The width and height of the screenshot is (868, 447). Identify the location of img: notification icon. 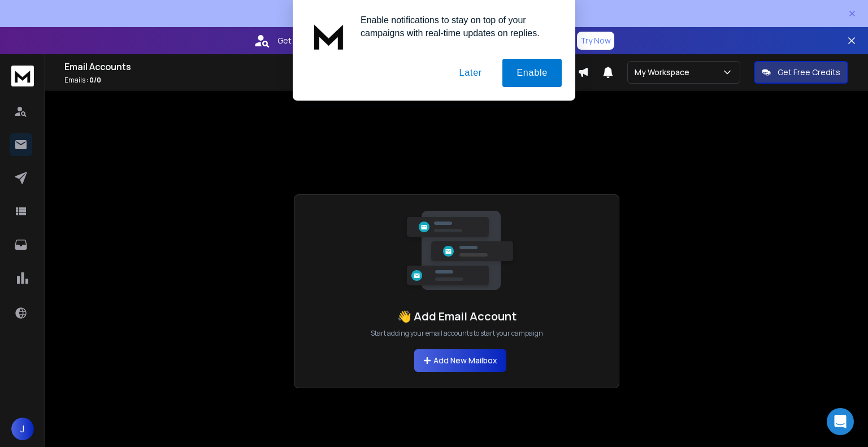
(329, 36).